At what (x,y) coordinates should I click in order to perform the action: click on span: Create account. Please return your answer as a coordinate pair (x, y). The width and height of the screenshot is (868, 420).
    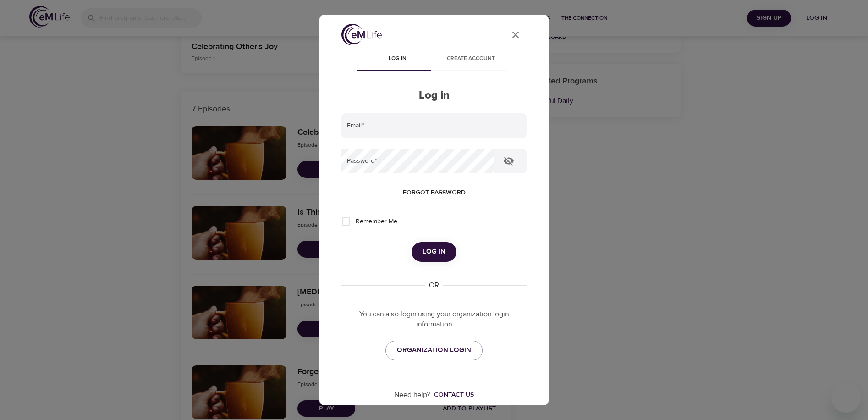
    Looking at the image, I should click on (471, 59).